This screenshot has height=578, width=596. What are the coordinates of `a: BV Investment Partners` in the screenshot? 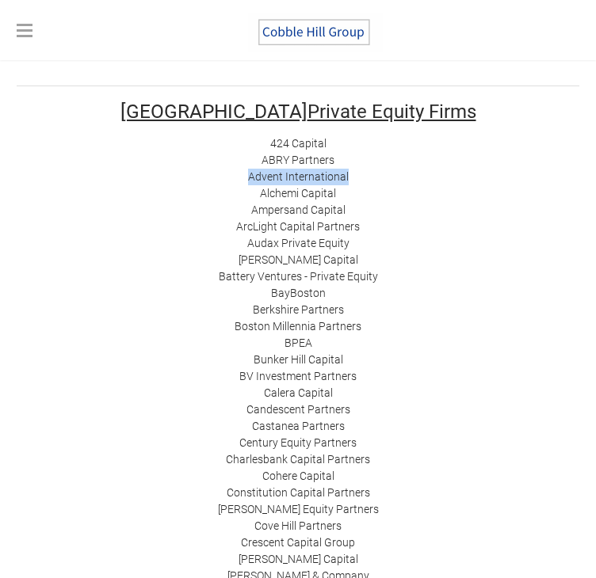 It's located at (298, 376).